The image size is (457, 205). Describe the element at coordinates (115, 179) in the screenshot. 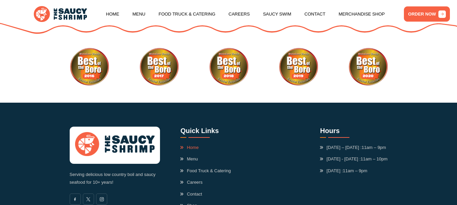

I see `p: Serving delicious low country boil and saucy seafood for 10+ years!` at that location.